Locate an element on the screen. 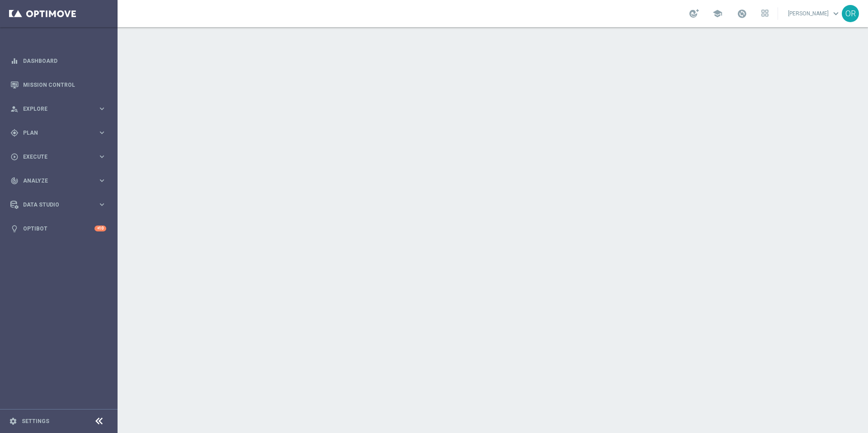 This screenshot has width=868, height=433. button: play_circle_outline Execute keyboard_arrow_right is located at coordinates (58, 157).